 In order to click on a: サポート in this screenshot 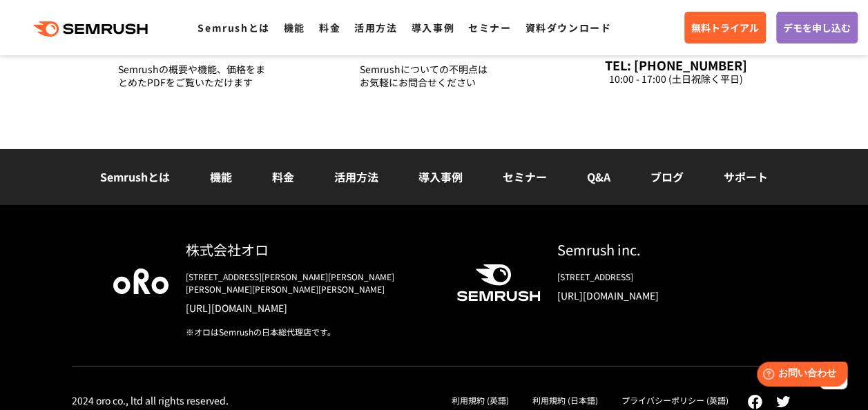, I will do `click(745, 177)`.